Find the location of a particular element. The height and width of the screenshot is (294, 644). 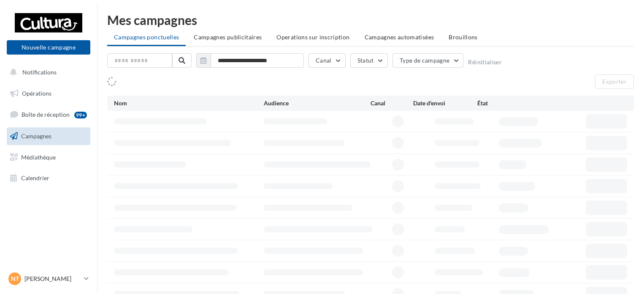

a: Campagnes is located at coordinates (48, 136).